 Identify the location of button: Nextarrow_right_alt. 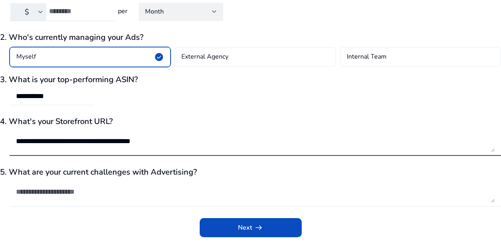
(251, 228).